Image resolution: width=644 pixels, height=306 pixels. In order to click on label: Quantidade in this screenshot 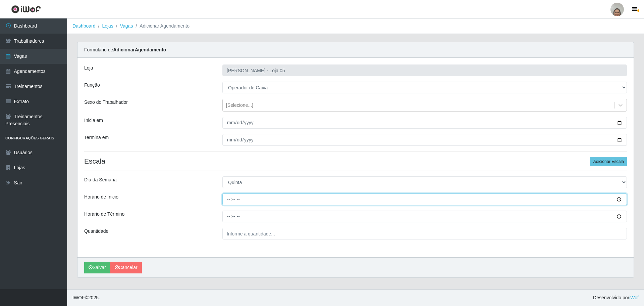, I will do `click(96, 231)`.